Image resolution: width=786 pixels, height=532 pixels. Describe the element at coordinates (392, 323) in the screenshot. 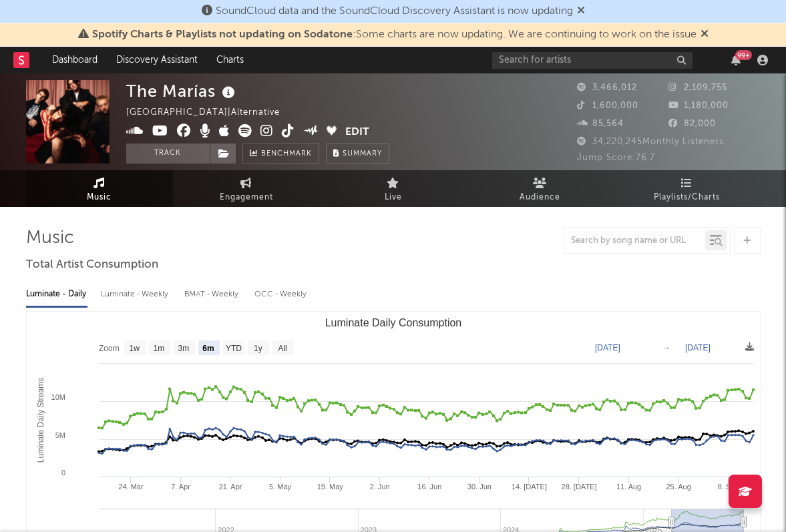

I see `text: Luminate Daily Consumption` at that location.